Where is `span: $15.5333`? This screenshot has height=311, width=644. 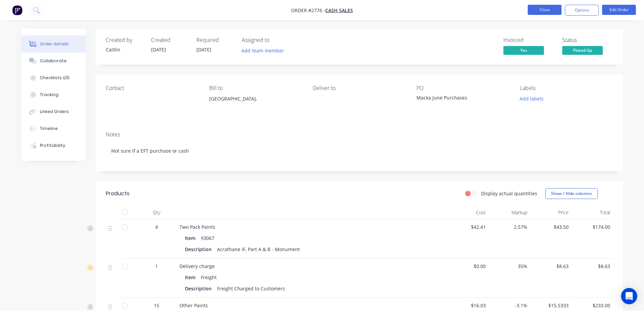
span: $15.5333 is located at coordinates (551, 306).